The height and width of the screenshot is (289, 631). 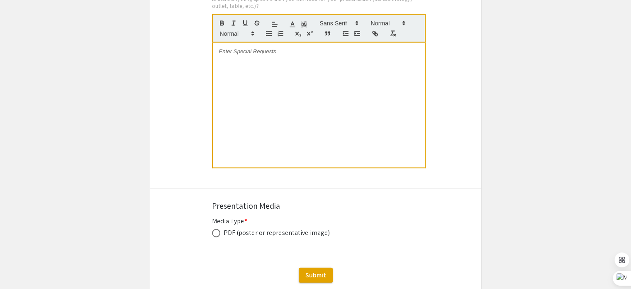 What do you see at coordinates (230, 220) in the screenshot?
I see `mat-label: Media Type` at bounding box center [230, 220].